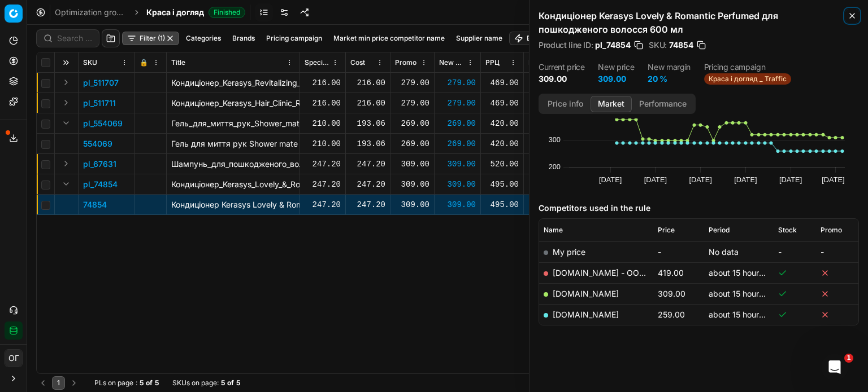 The height and width of the screenshot is (392, 868). I want to click on button: Market min price competitor name, so click(389, 39).